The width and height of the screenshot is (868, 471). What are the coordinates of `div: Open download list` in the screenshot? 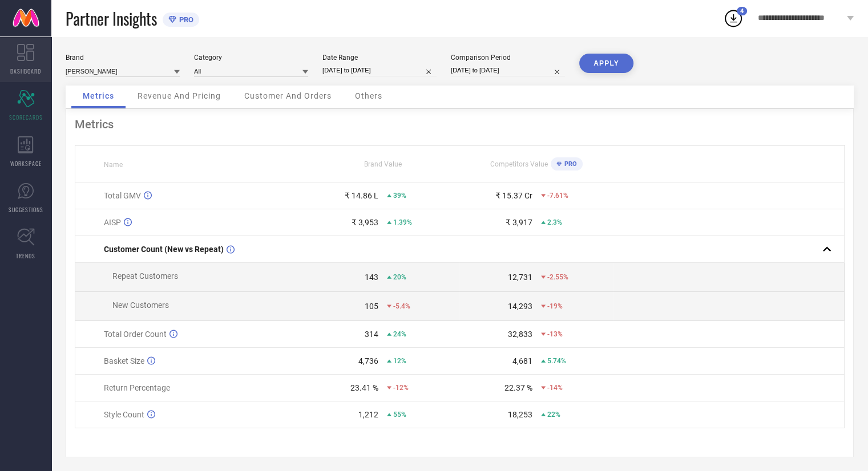 It's located at (733, 18).